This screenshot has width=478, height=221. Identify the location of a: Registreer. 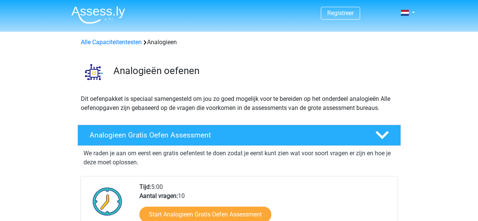
(340, 13).